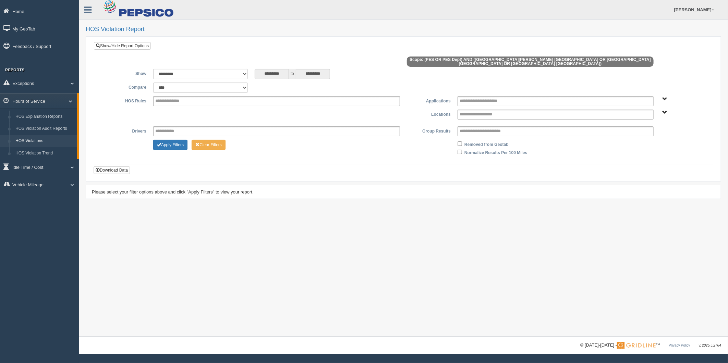  I want to click on span: v. 2025.5.2764, so click(709, 345).